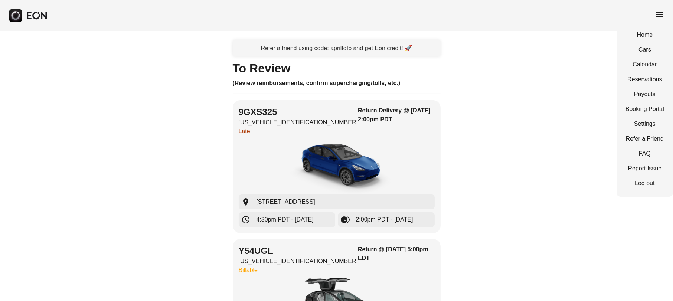 The width and height of the screenshot is (673, 301). I want to click on a: Report Issue, so click(645, 169).